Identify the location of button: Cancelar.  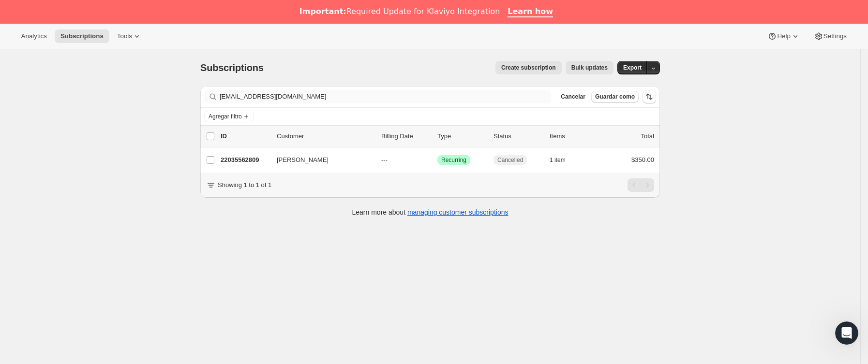
(573, 96).